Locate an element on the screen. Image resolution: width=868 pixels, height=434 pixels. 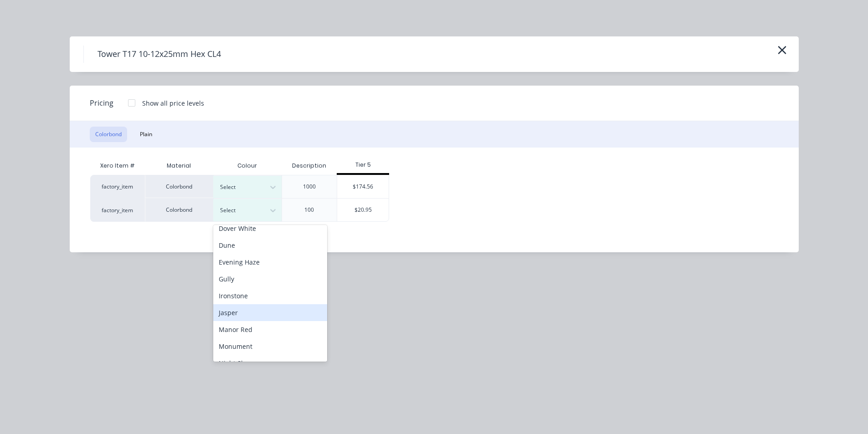
div: Material is located at coordinates (179, 166).